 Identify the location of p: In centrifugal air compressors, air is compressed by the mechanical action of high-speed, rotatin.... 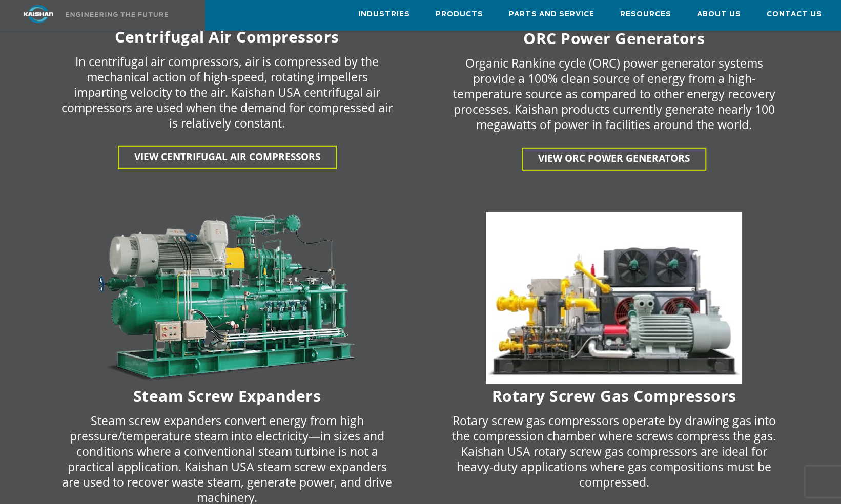
(227, 93).